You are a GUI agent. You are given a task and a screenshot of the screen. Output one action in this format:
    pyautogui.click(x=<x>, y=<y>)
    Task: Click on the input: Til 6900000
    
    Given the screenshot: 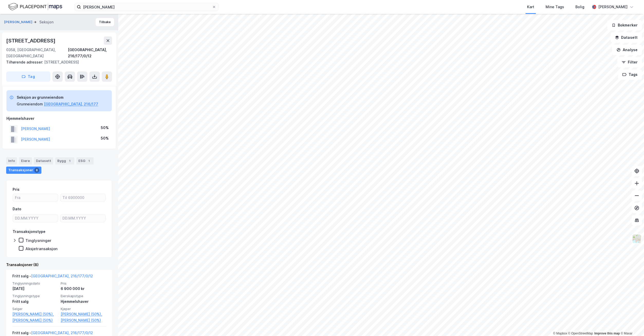 What is the action you would take?
    pyautogui.click(x=82, y=198)
    